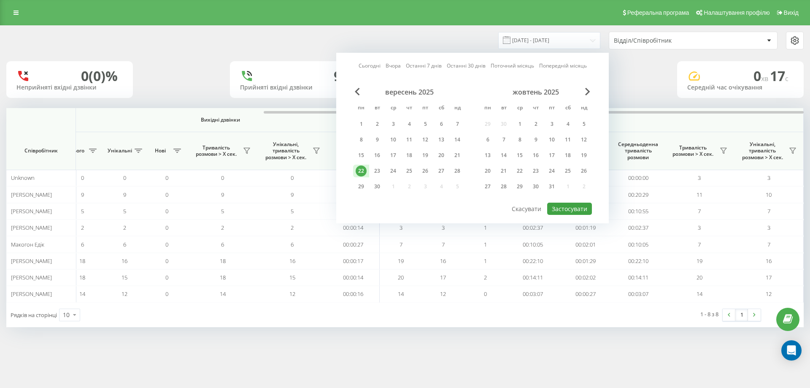  I want to click on div: вт 28 жовт 2025 р., so click(504, 187).